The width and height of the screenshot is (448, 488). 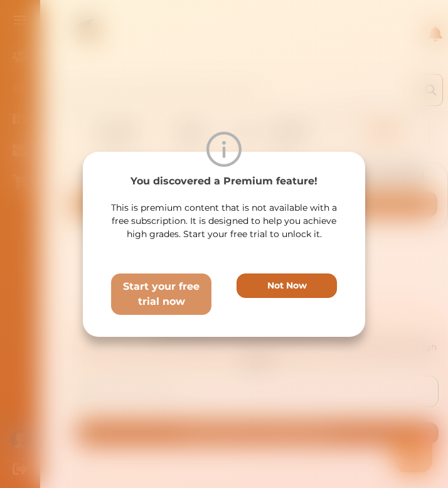 I want to click on div: This is premium content that is not available with a free subscription. It is designed to help yo..., so click(x=224, y=221).